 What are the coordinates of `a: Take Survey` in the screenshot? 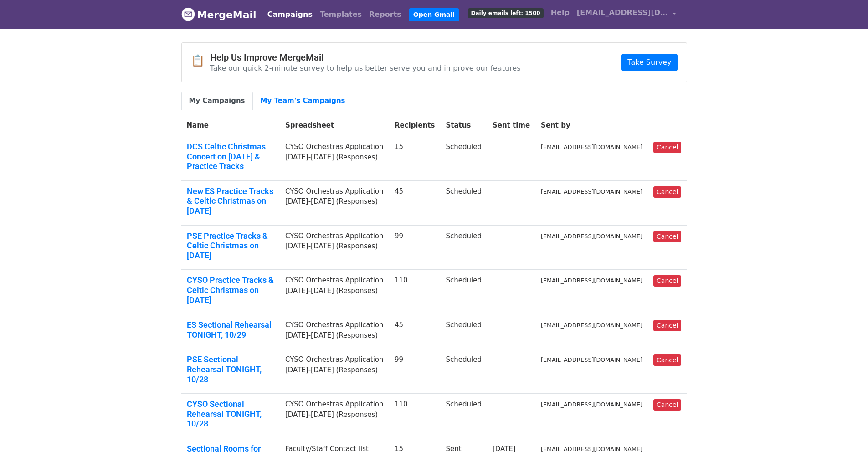 It's located at (650, 62).